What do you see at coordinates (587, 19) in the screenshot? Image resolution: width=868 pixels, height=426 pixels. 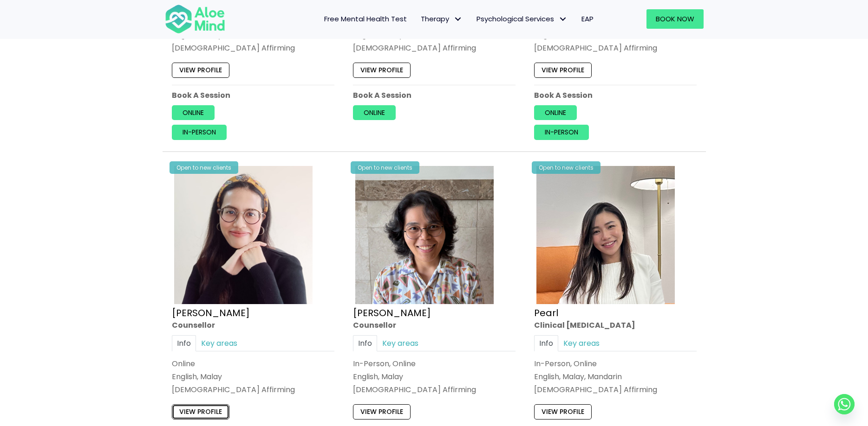 I see `a: EAP` at bounding box center [587, 19].